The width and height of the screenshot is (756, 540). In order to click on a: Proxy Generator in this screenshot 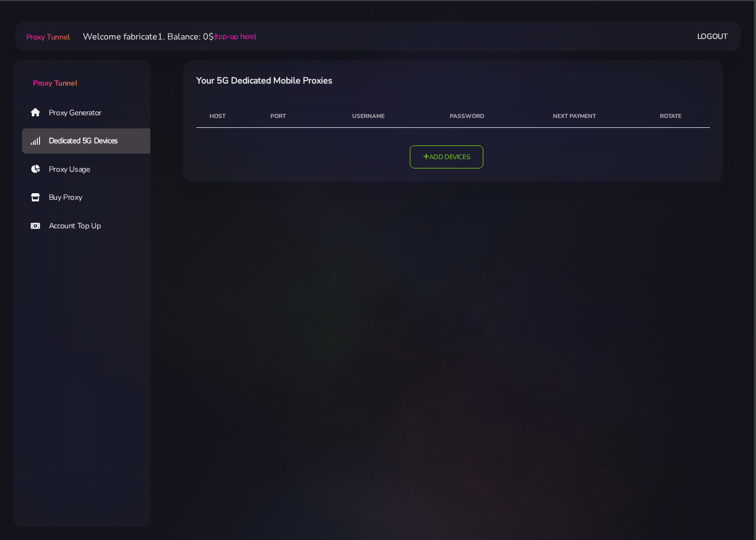, I will do `click(91, 112)`.